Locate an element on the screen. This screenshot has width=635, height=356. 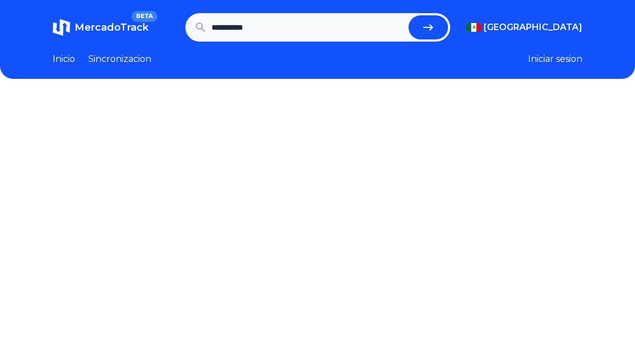
button: Iniciar sesion is located at coordinates (555, 59).